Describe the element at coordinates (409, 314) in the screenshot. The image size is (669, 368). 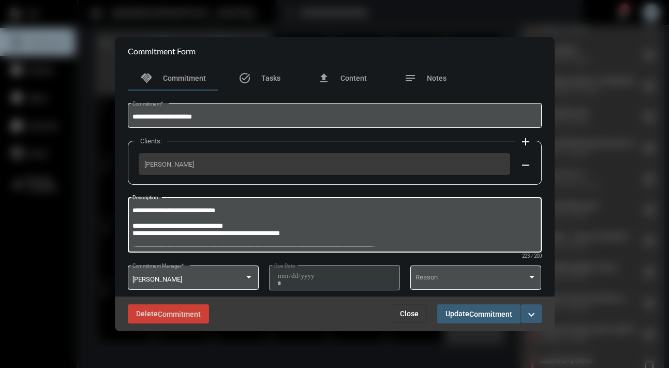
I see `span: Close` at that location.